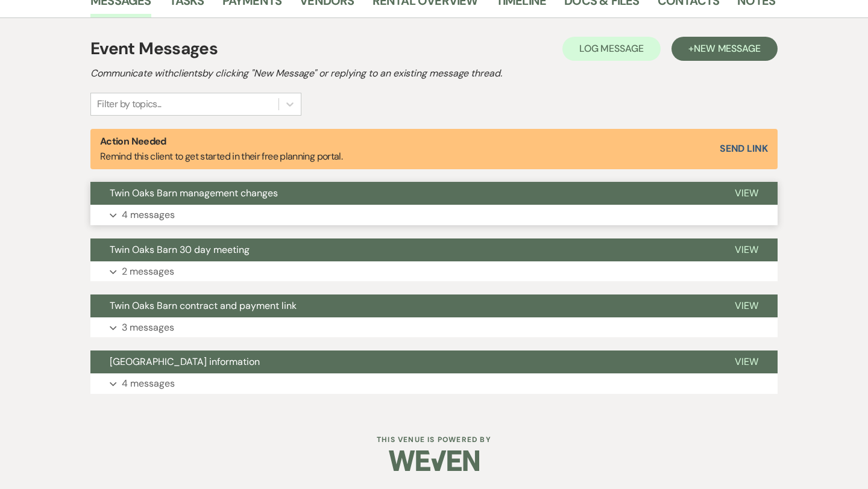  What do you see at coordinates (727, 49) in the screenshot?
I see `span: New Message` at bounding box center [727, 49].